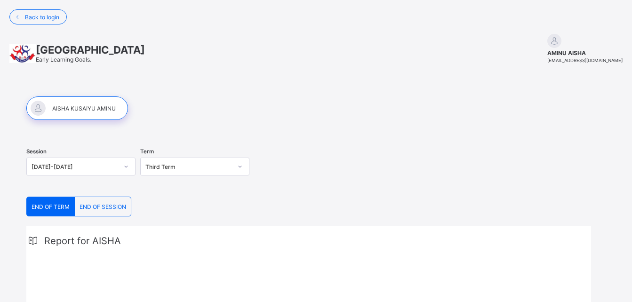 Image resolution: width=632 pixels, height=302 pixels. Describe the element at coordinates (64, 59) in the screenshot. I see `span: Early Learning Goals.` at that location.